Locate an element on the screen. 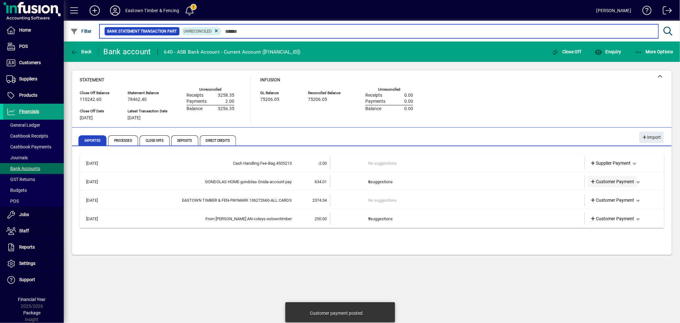 The image size is (680, 323). a: Cashbook Receipts is located at coordinates (33, 136).